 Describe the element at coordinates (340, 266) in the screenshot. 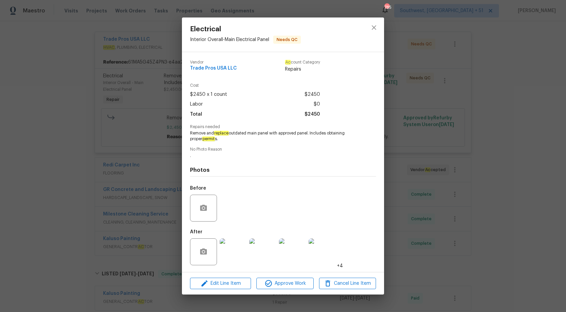

I see `span: +4` at that location.